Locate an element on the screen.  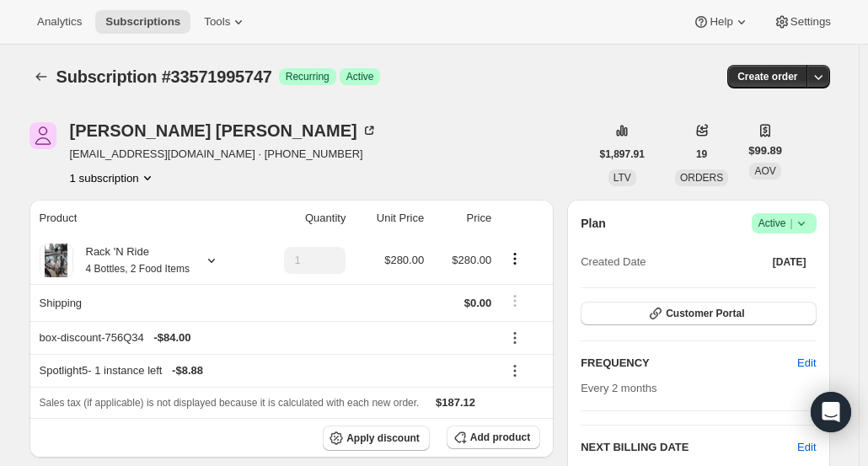
span: Subscription #33571995747 is located at coordinates (164, 77).